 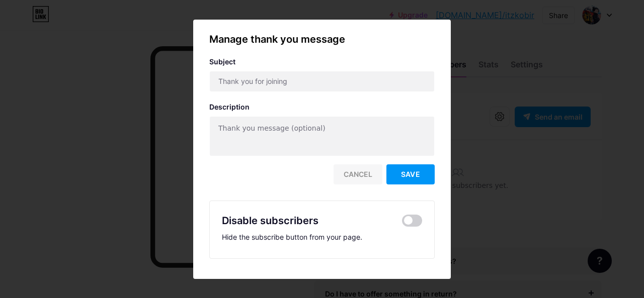 What do you see at coordinates (322, 82) in the screenshot?
I see `input: Thank you for joining` at bounding box center [322, 82].